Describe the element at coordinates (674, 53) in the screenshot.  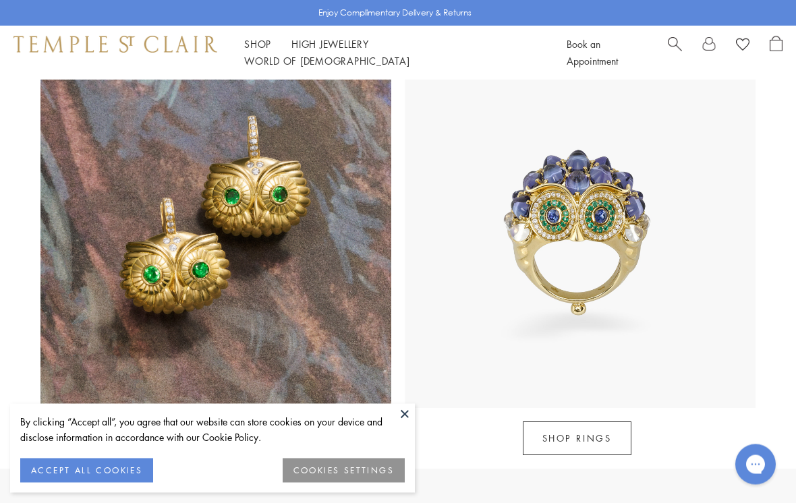
I see `a: Search` at that location.